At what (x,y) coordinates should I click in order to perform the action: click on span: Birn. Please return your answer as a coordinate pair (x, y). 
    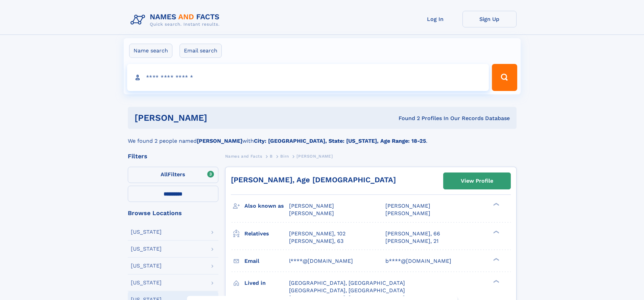
    Looking at the image, I should click on (284, 156).